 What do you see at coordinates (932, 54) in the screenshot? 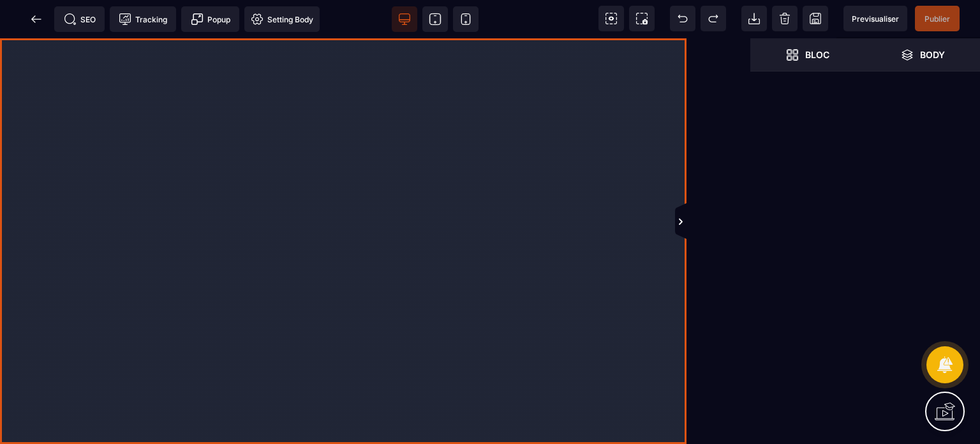
I see `strong: Body` at bounding box center [932, 54].